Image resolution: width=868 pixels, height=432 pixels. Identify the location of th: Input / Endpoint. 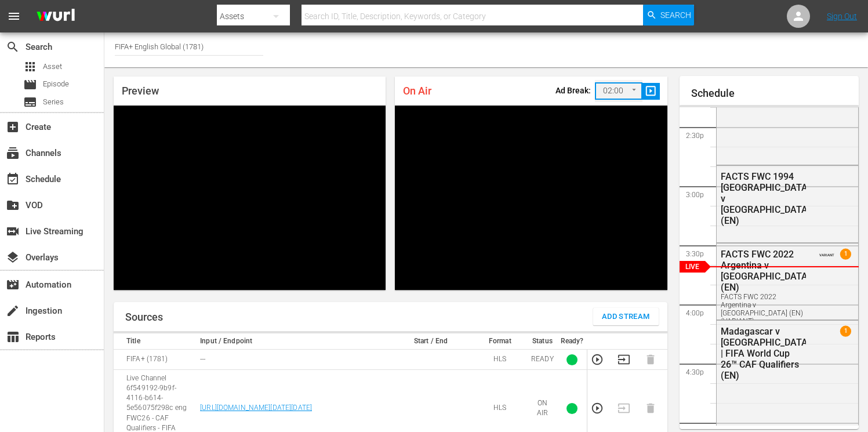
(293, 341).